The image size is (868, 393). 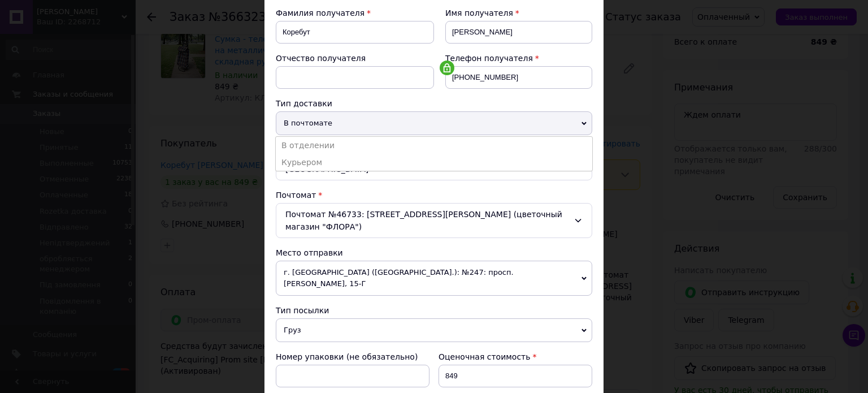 I want to click on div: Почтомат, so click(x=434, y=195).